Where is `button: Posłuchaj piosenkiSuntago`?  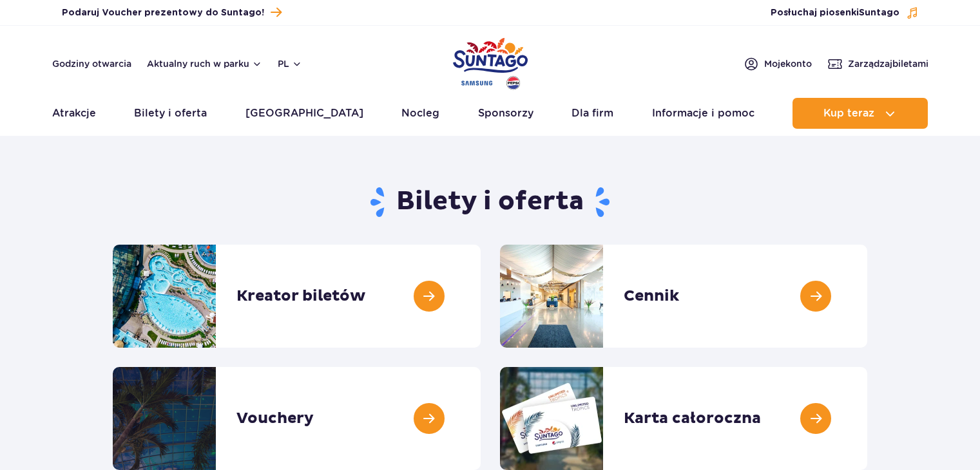
button: Posłuchaj piosenkiSuntago is located at coordinates (845, 13).